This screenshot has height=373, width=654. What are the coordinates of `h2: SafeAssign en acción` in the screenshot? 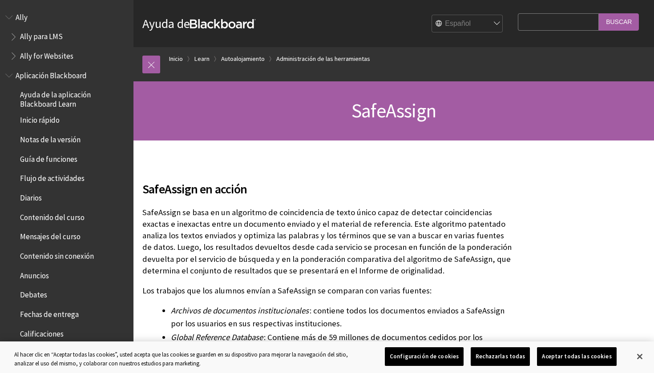 It's located at (328, 184).